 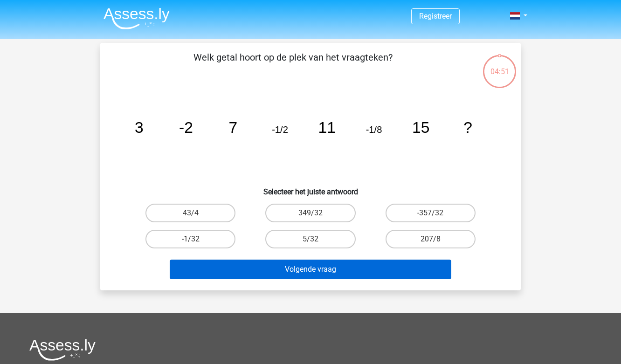 I want to click on tspan: -1/8, so click(x=374, y=129).